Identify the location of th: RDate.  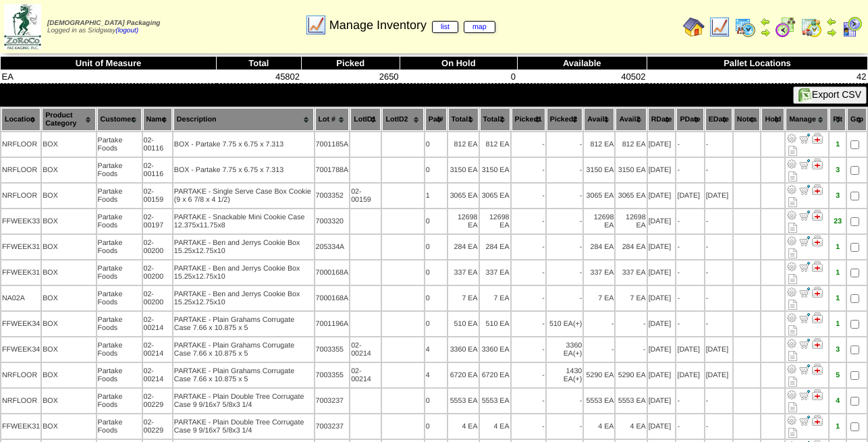
(662, 119).